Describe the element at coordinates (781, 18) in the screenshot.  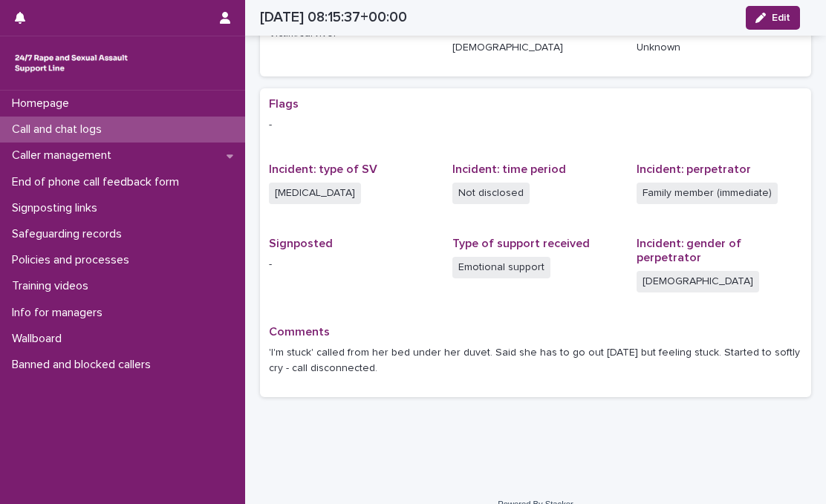
I see `span: Edit` at that location.